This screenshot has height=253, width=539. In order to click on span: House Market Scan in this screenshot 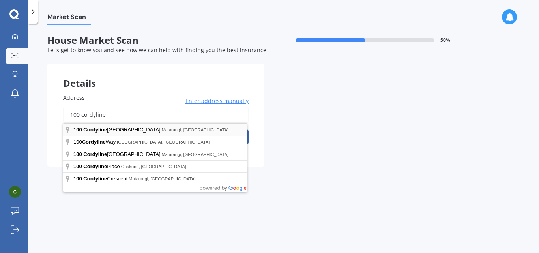, I will do `click(156, 40)`.